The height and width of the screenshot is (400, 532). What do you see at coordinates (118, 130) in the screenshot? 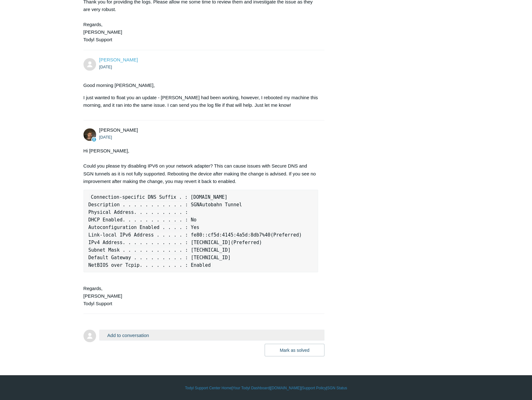
I see `span: Andy Paull` at bounding box center [118, 130].